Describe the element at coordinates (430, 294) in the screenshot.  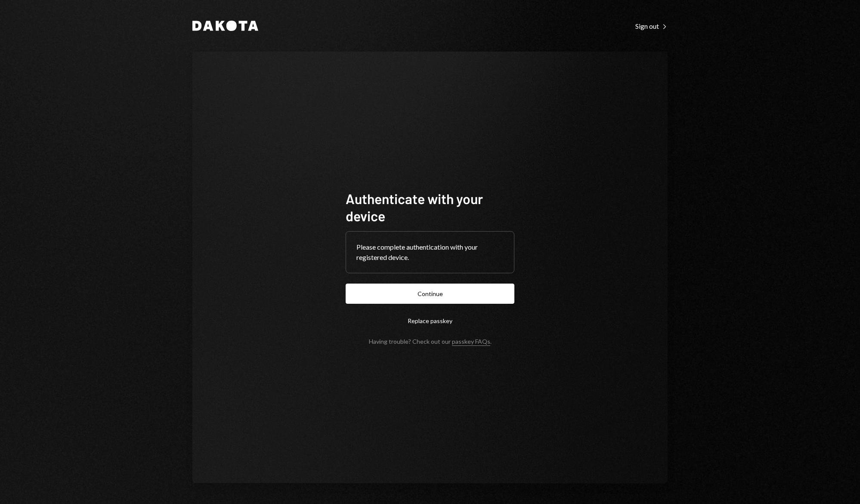
I see `button: Continue` at that location.